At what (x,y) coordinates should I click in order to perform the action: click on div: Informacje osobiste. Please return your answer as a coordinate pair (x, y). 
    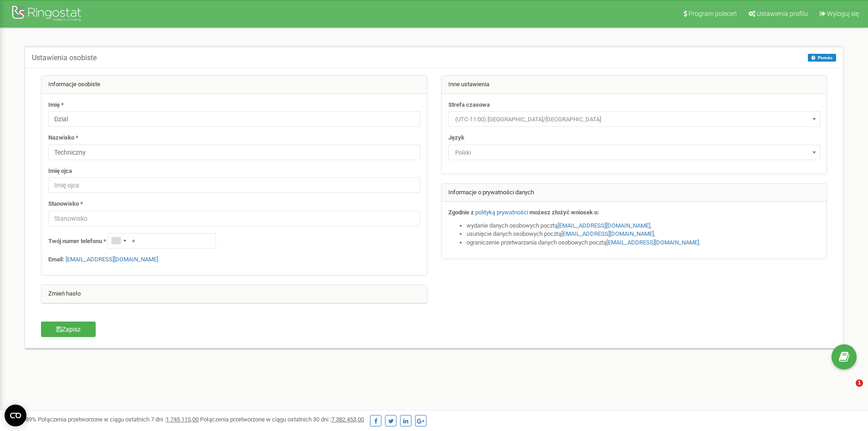
    Looking at the image, I should click on (234, 85).